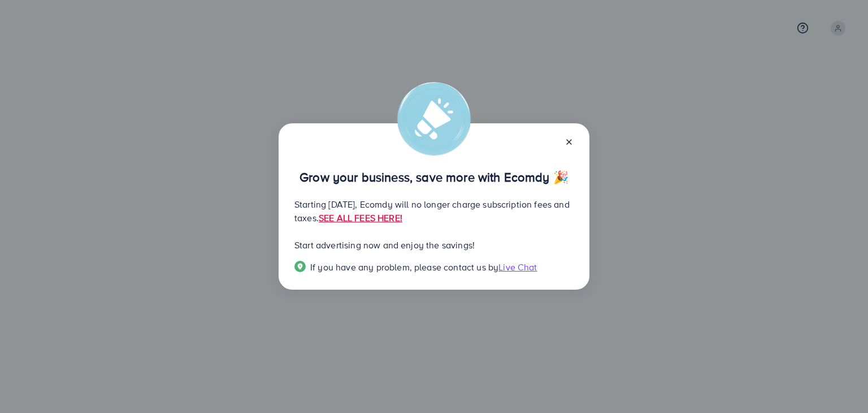 The height and width of the screenshot is (413, 868). Describe the element at coordinates (518, 267) in the screenshot. I see `span: Live Chat` at that location.